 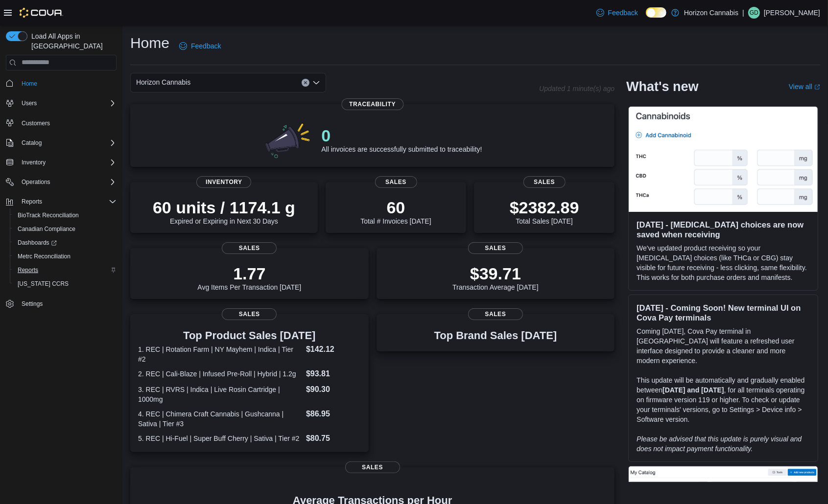 What do you see at coordinates (495, 273) in the screenshot?
I see `p: $39.71` at bounding box center [495, 273].